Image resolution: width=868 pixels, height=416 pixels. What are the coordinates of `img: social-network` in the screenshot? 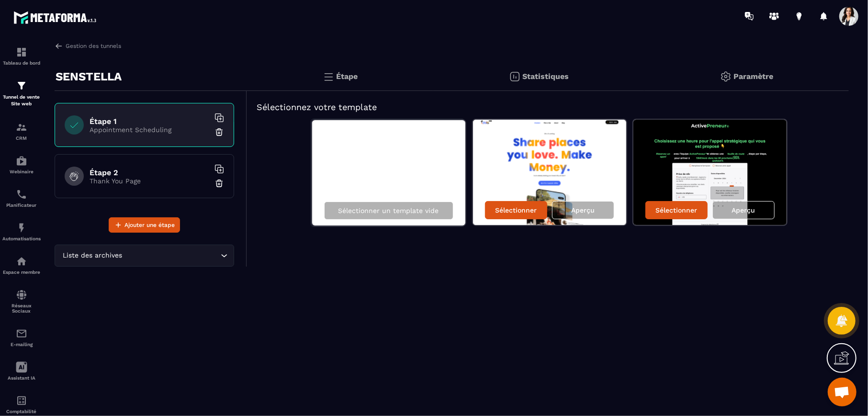 It's located at (22, 295).